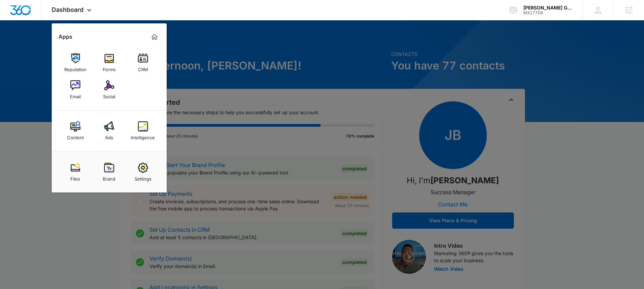 Image resolution: width=644 pixels, height=289 pixels. I want to click on div: Social, so click(109, 94).